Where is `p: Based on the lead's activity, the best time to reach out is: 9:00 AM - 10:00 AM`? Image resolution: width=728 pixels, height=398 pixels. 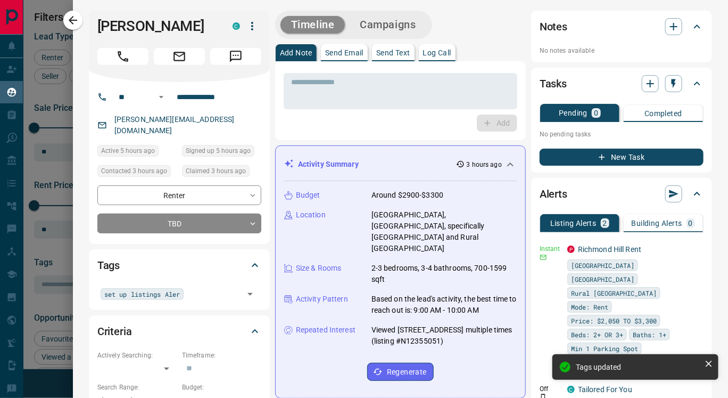 p: Based on the lead's activity, the best time to reach out is: 9:00 AM - 10:00 AM is located at coordinates (444, 304).